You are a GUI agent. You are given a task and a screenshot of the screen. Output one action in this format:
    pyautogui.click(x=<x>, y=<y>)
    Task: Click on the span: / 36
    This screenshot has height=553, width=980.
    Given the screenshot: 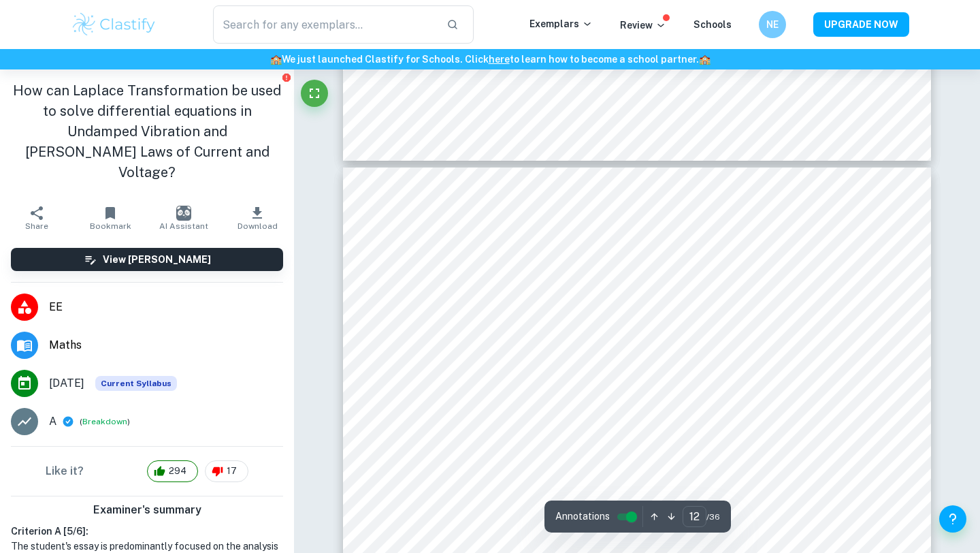 What is the action you would take?
    pyautogui.click(x=713, y=517)
    